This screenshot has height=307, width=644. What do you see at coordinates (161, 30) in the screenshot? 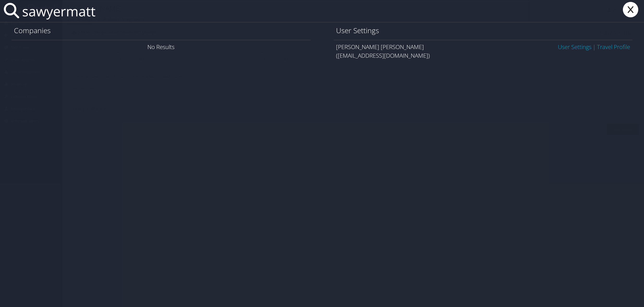
I see `h1: Companies` at bounding box center [161, 30].